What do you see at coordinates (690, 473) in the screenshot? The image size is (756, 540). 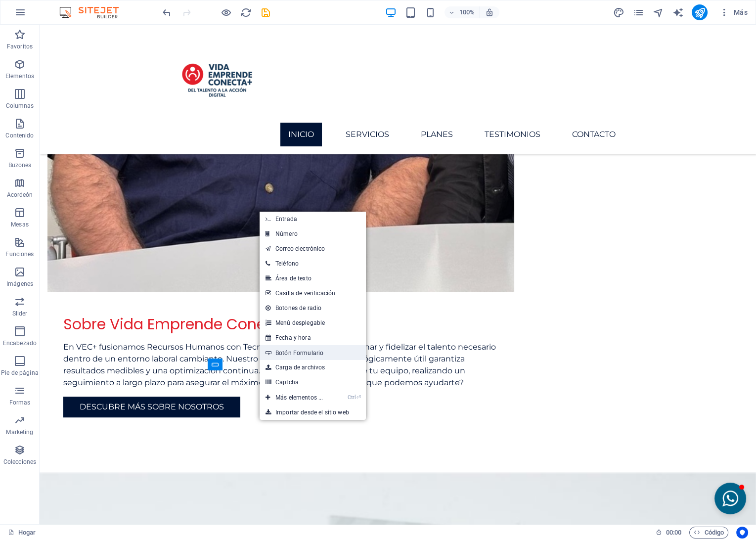 I see `button: Open chat window` at bounding box center [690, 473].